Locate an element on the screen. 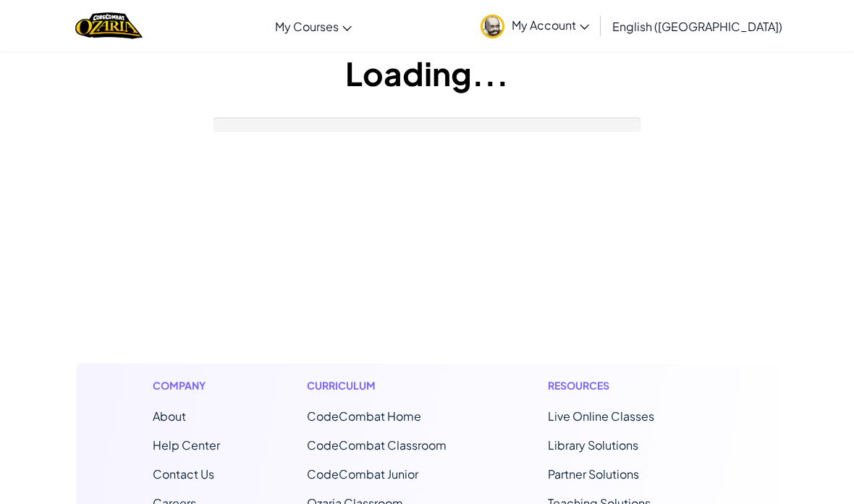 This screenshot has height=504, width=854. img: Home is located at coordinates (108, 25).